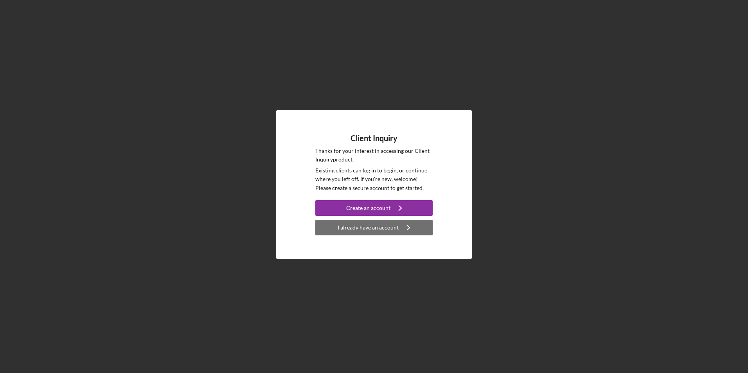 This screenshot has width=748, height=373. Describe the element at coordinates (368, 228) in the screenshot. I see `div: I already have an account` at that location.